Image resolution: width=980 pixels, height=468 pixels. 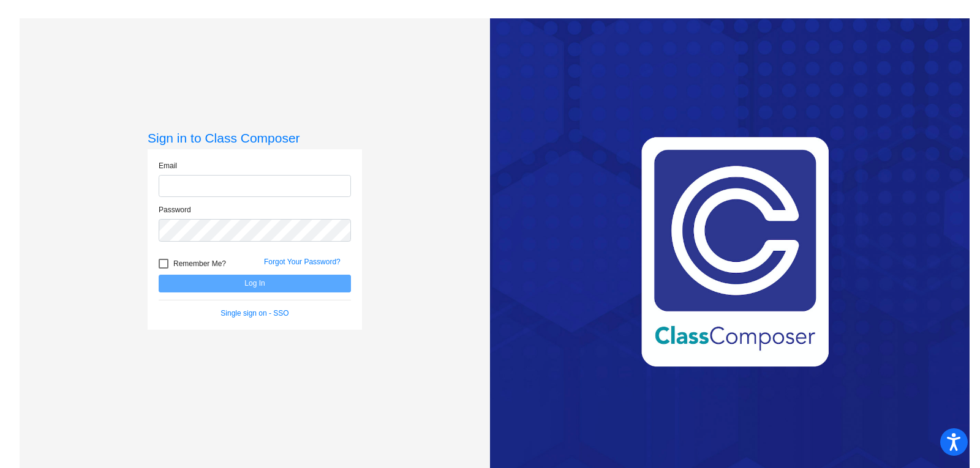 I want to click on a: Forgot Your Password?, so click(x=302, y=262).